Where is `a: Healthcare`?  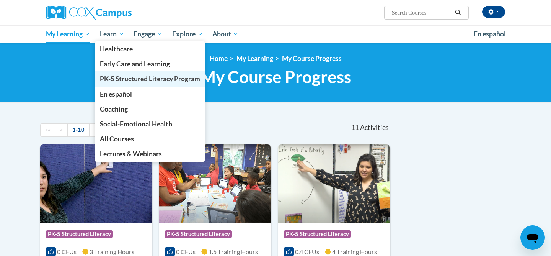 a: Healthcare is located at coordinates (150, 49).